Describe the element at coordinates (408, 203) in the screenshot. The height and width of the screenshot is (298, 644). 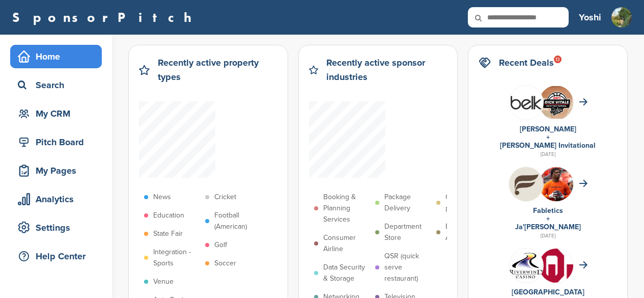
I see `p: Package Delivery` at that location.